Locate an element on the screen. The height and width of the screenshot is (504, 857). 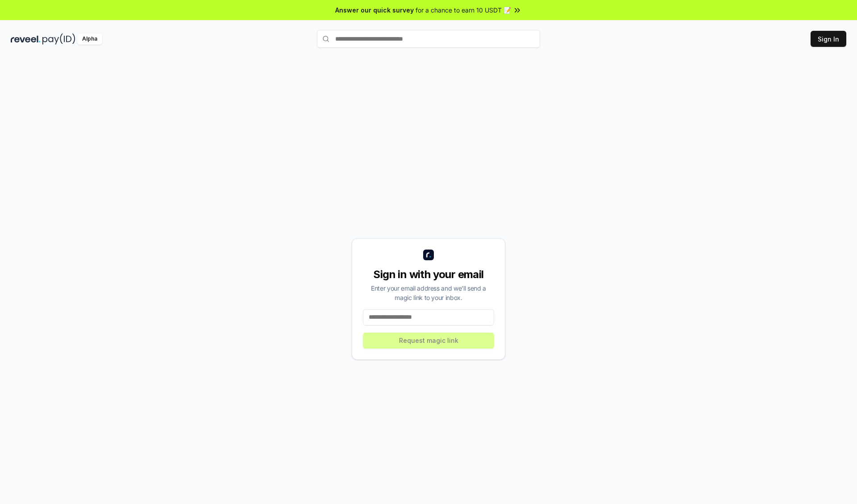
img: pay_id is located at coordinates (59, 39).